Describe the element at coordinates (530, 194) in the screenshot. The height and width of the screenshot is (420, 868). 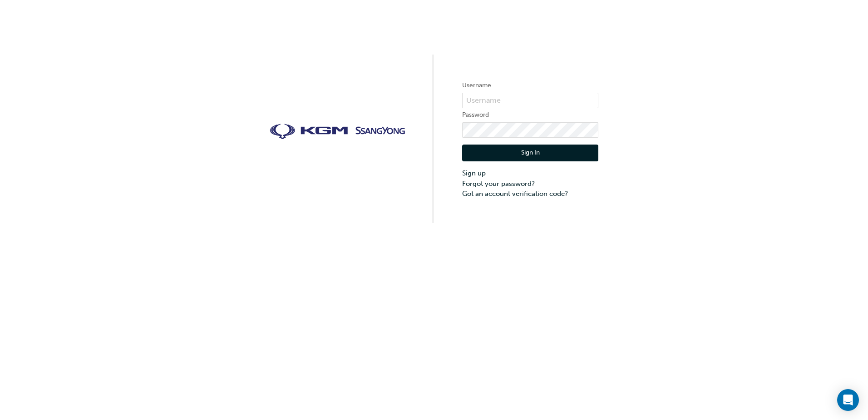
I see `a: Got an account verification code?` at that location.